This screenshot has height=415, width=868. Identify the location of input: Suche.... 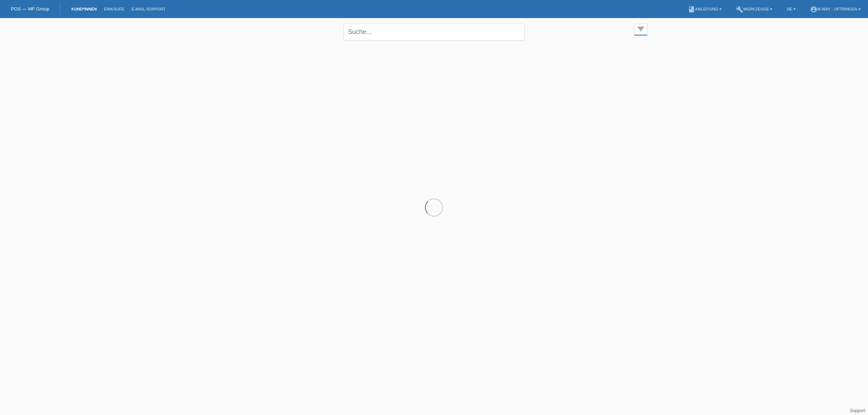
(434, 32).